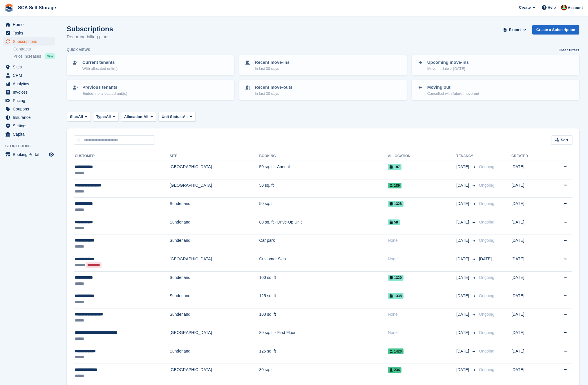 This screenshot has height=385, width=588. Describe the element at coordinates (90, 37) in the screenshot. I see `p: Recurring billing plans` at that location.